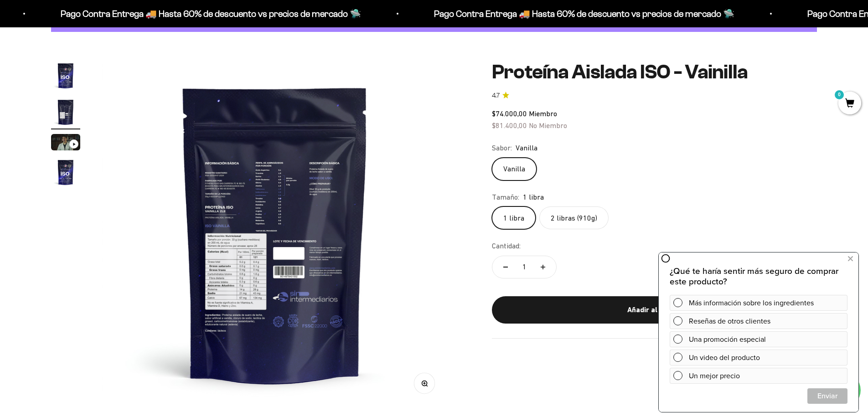  I want to click on label: Cantidad:, so click(506, 246).